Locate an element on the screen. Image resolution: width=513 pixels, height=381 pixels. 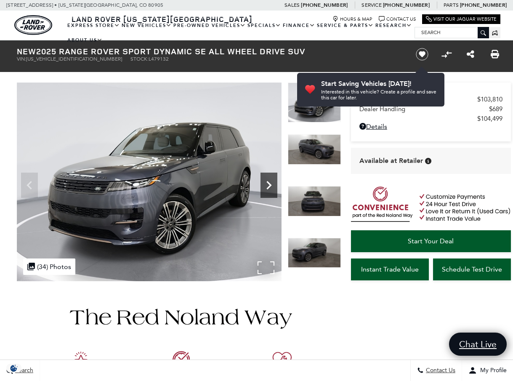
img: New 2025 Varesine Blue LAND ROVER Dynamic SE image 4 is located at coordinates (314, 253).